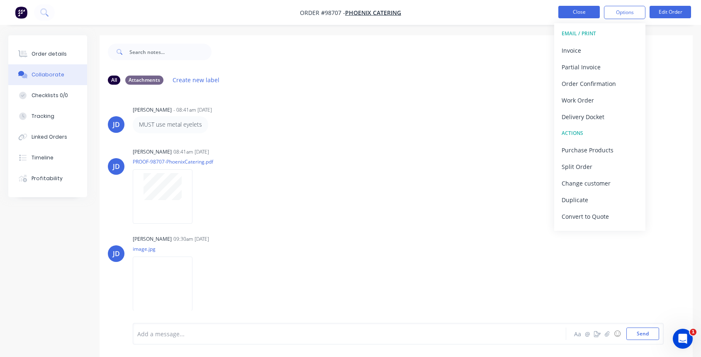 The width and height of the screenshot is (701, 357). What do you see at coordinates (114, 80) in the screenshot?
I see `div: All` at bounding box center [114, 80].